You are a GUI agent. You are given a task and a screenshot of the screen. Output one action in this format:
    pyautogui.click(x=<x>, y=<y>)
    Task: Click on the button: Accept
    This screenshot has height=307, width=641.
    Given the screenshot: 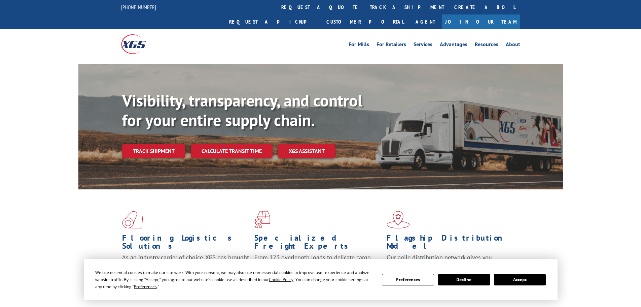 What is the action you would take?
    pyautogui.click(x=520, y=279)
    